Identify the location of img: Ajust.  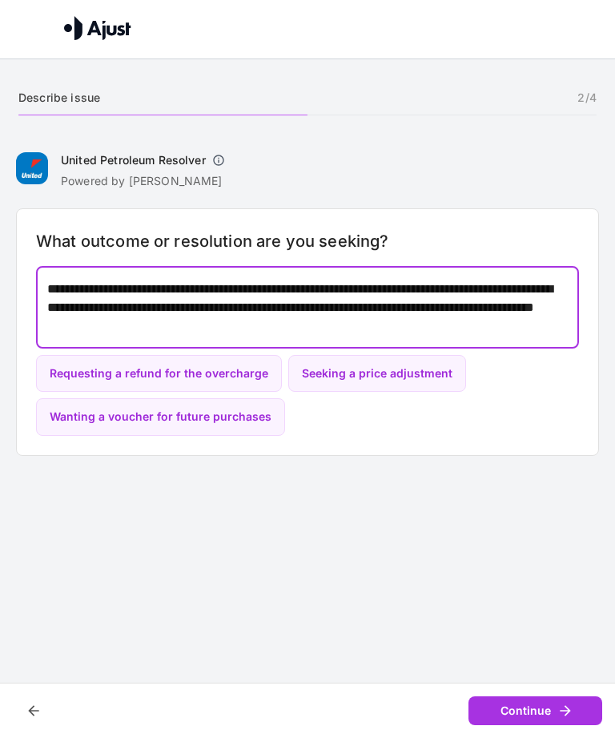
(98, 28).